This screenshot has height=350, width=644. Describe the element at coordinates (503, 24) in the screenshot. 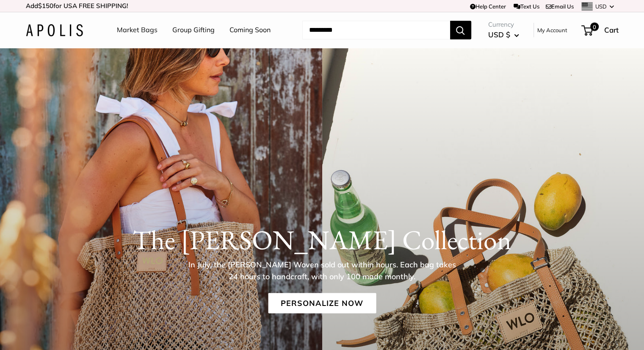

I see `span: Currency` at that location.